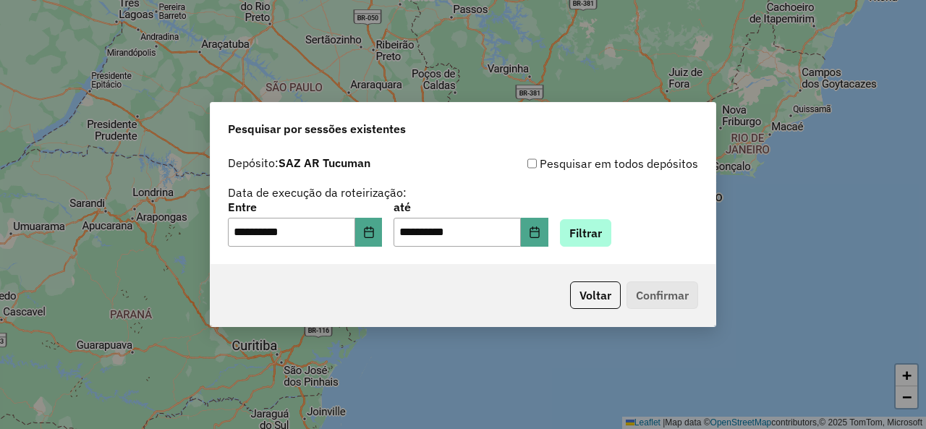 The image size is (926, 429). What do you see at coordinates (585, 233) in the screenshot?
I see `button: Filtrar` at bounding box center [585, 233].